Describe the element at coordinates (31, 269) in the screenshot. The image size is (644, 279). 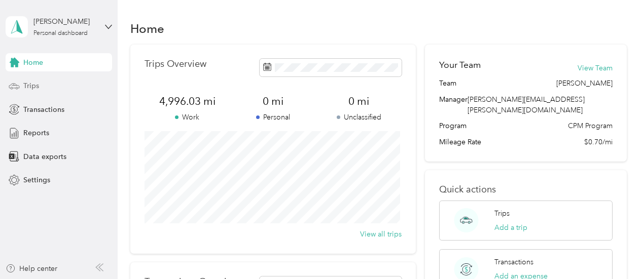
I see `button: Help center` at that location.